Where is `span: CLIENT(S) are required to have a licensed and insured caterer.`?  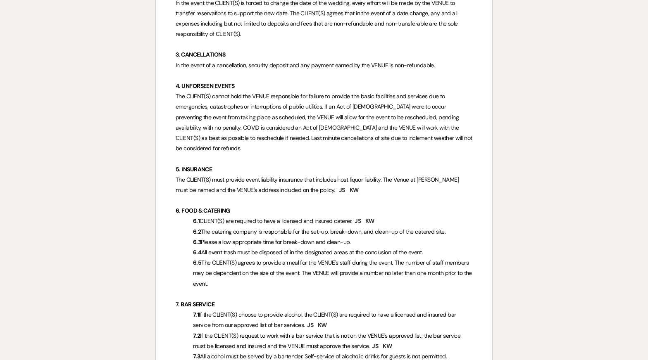
span: CLIENT(S) are required to have a licensed and insured caterer. is located at coordinates (276, 221).